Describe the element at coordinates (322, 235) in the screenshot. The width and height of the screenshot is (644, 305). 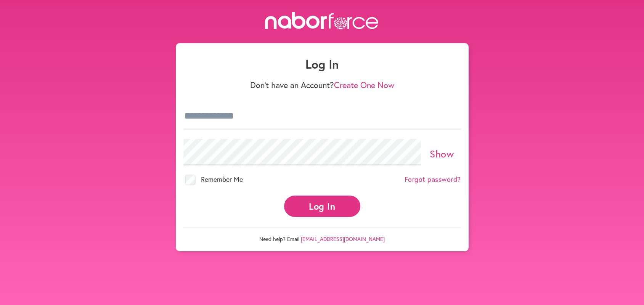
I see `p: Need help? Email` at that location.